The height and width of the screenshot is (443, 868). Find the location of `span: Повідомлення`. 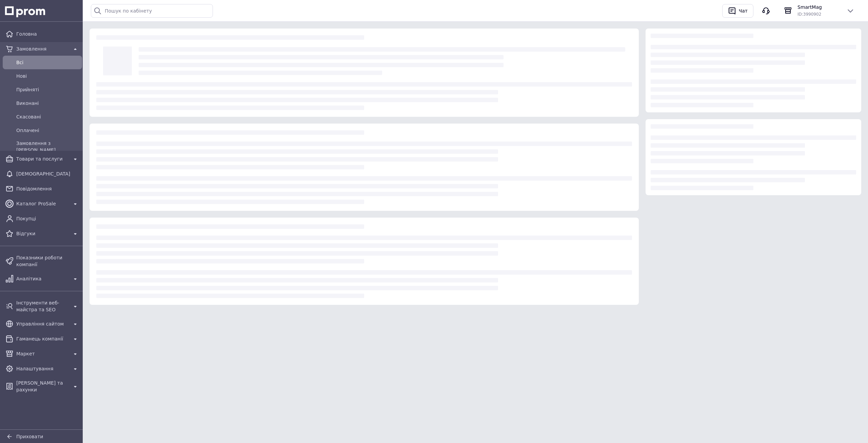

span: Повідомлення is located at coordinates (48, 188).